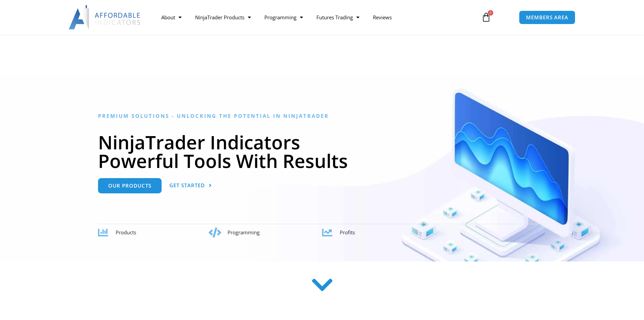  I want to click on span: Profits, so click(348, 232).